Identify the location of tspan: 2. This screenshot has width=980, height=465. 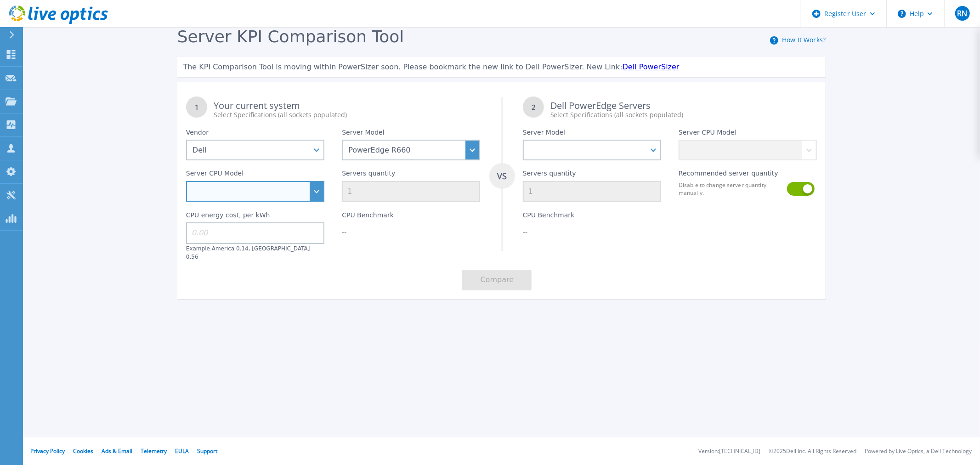
(533, 107).